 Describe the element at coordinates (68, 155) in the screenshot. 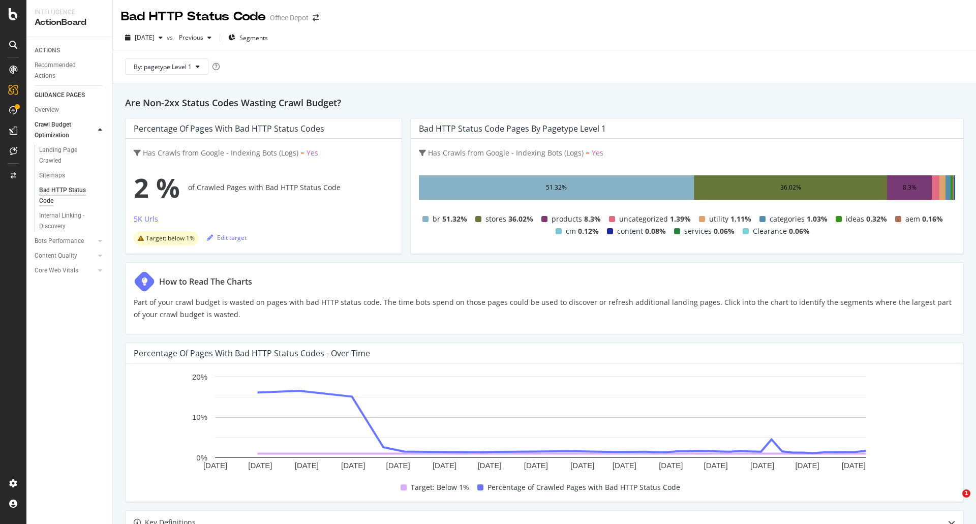

I see `div: Landing Page Crawled` at that location.